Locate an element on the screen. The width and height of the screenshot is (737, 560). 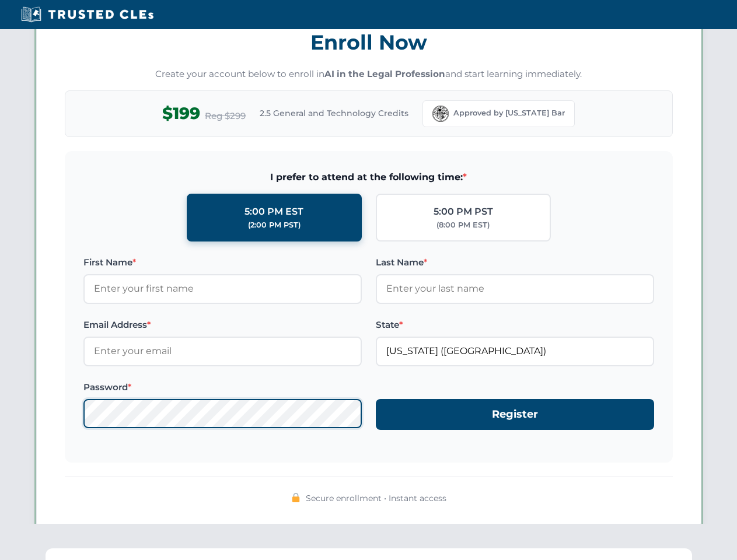
span: Reg $299 is located at coordinates (225, 117).